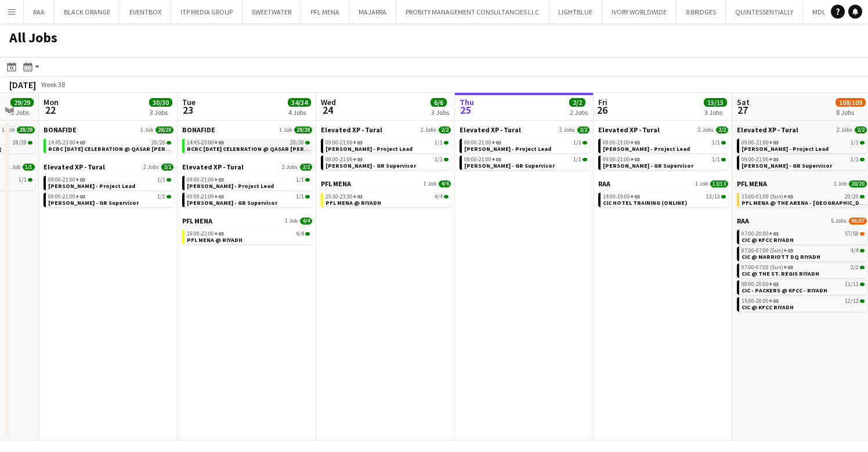  I want to click on a: 14:00-19:00+0313/13CIC HOTEL TRAINING (ONLINE), so click(664, 199).